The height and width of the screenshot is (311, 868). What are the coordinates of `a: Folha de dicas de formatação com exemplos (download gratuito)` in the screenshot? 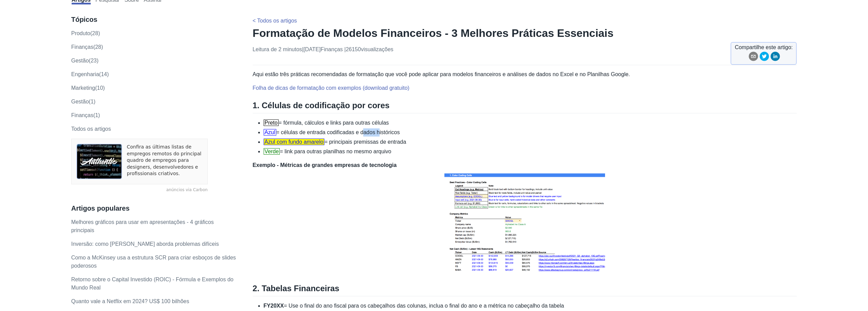 It's located at (331, 88).